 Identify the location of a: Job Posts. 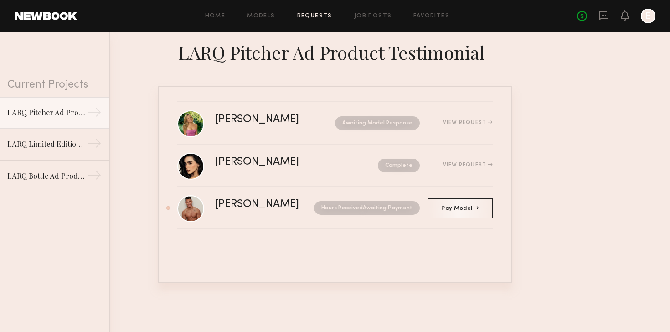
(373, 16).